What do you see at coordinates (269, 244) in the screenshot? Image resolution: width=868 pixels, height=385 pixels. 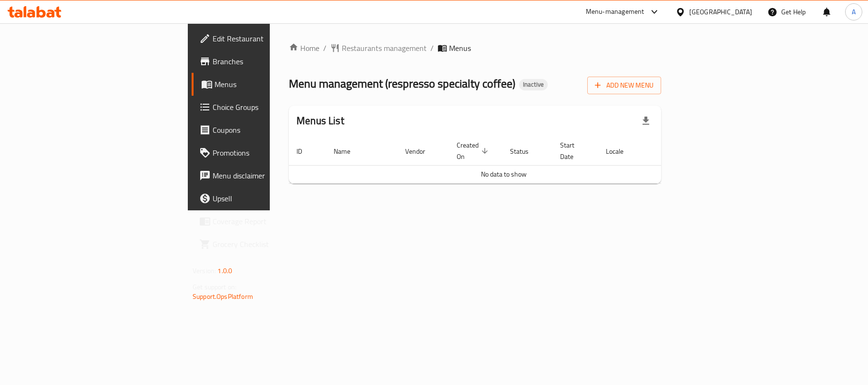 I see `span: Grocery Checklist` at bounding box center [269, 244].